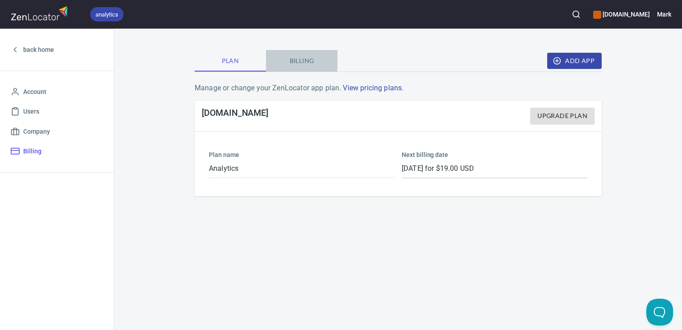 Image resolution: width=682 pixels, height=330 pixels. What do you see at coordinates (57, 151) in the screenshot?
I see `a: Billing` at bounding box center [57, 151].